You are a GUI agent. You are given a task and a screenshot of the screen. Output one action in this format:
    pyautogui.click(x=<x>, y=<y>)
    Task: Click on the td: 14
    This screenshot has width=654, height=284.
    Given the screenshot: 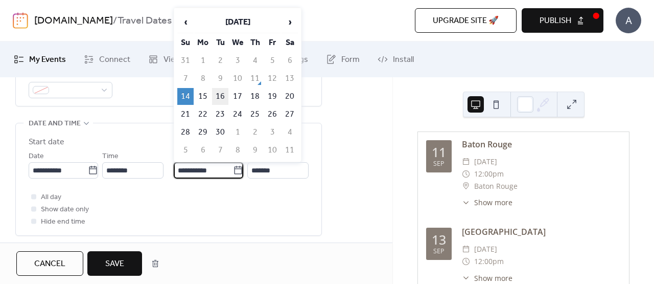 What is the action you would take?
    pyautogui.click(x=186, y=96)
    